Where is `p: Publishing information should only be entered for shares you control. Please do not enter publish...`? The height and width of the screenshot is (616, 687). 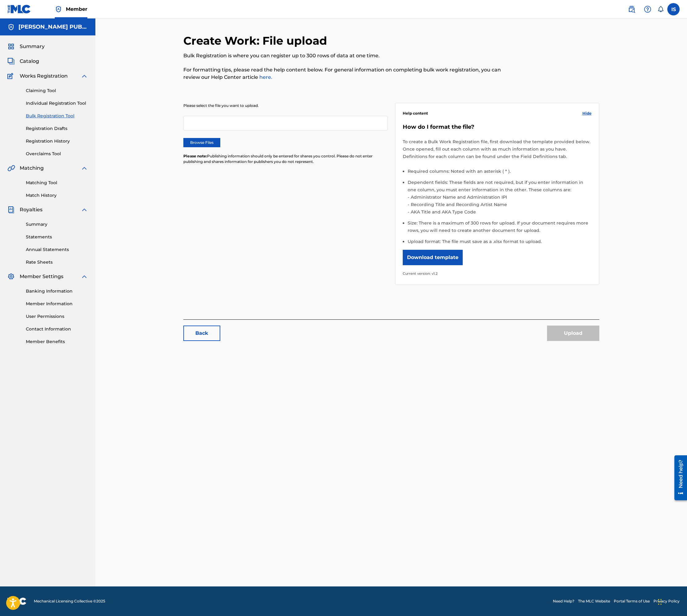
p: Publishing information should only be entered for shares you control. Please do not enter publish... is located at coordinates (285, 159).